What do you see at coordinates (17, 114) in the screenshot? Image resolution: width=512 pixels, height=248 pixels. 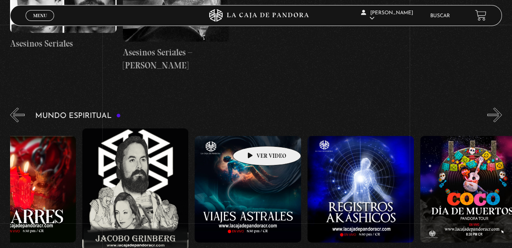 I see `button: Previous` at bounding box center [17, 114].